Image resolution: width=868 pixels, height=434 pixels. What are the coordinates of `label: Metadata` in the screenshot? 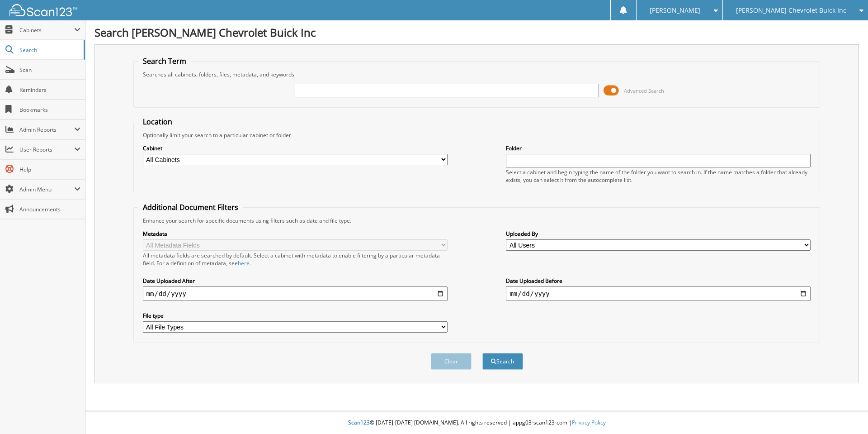 It's located at (295, 234).